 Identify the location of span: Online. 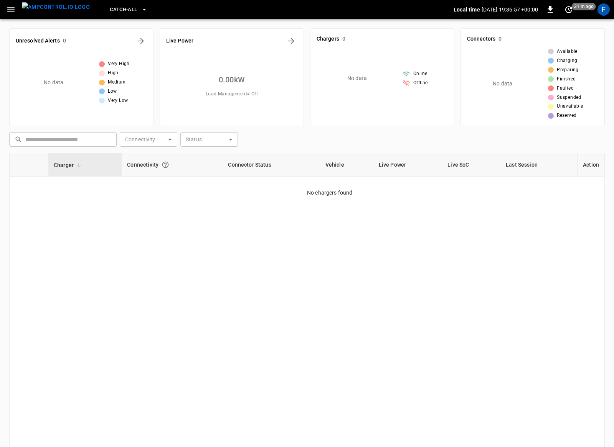
(420, 74).